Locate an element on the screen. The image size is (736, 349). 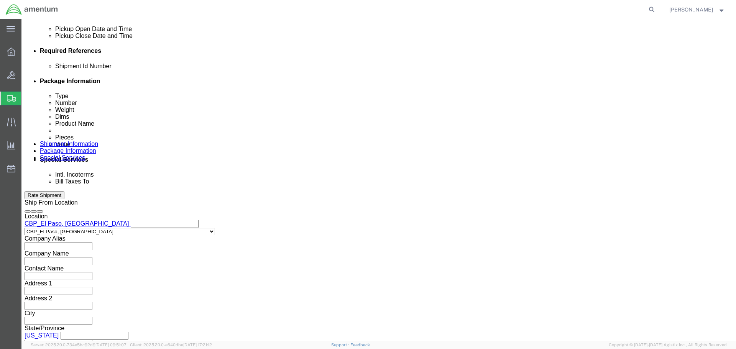
a: Feedback is located at coordinates (360, 345).